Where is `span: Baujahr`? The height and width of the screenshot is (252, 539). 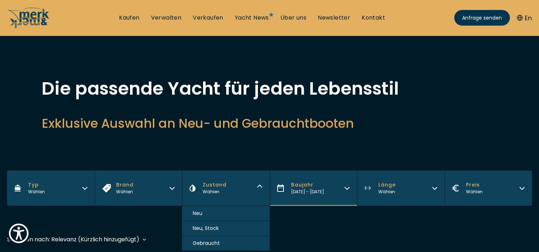 span: Baujahr is located at coordinates (307, 185).